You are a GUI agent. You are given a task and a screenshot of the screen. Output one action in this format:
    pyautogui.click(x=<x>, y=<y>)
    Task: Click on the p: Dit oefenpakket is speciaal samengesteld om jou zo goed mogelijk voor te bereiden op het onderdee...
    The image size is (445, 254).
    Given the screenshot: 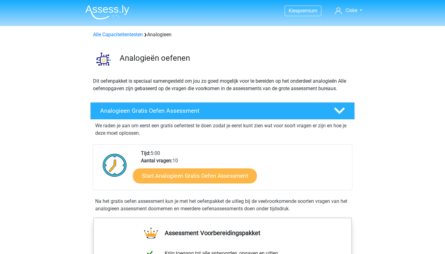 What is the action you would take?
    pyautogui.click(x=223, y=85)
    